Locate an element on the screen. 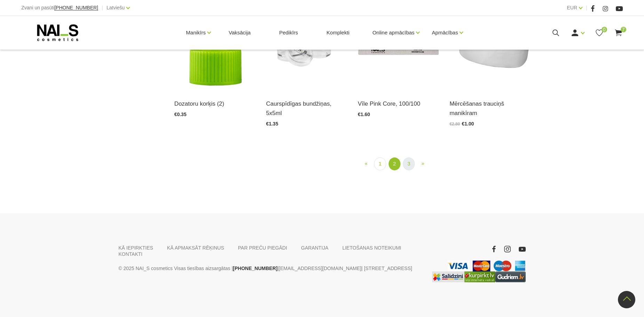 The image size is (644, 317). a: https://www.gudriem.lv/veikali/lv is located at coordinates (510, 277).